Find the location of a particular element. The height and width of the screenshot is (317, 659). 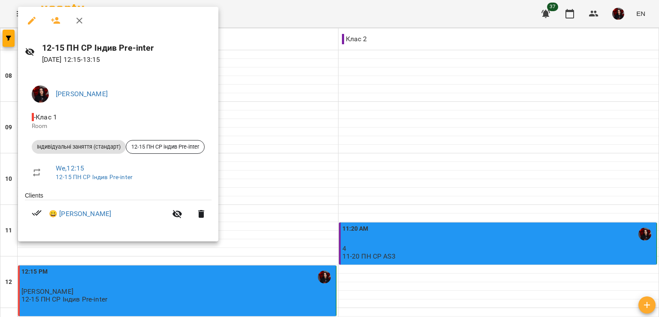

span: - Клас 1 is located at coordinates (45, 117).